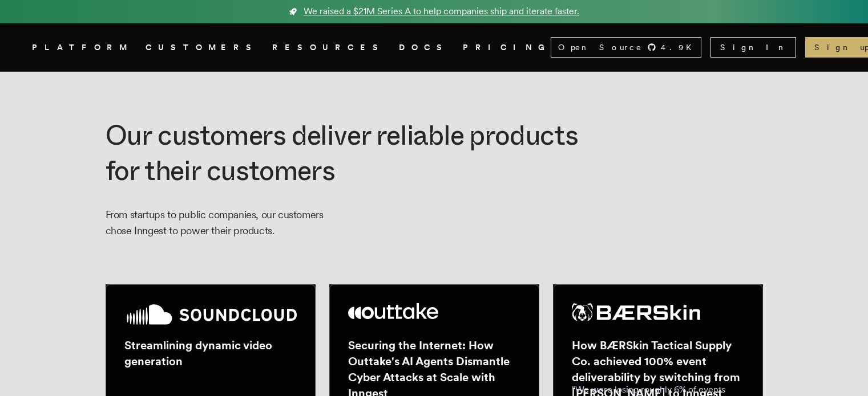 The height and width of the screenshot is (396, 868). Describe the element at coordinates (202, 48) in the screenshot. I see `a: CUSTOMERS` at that location.